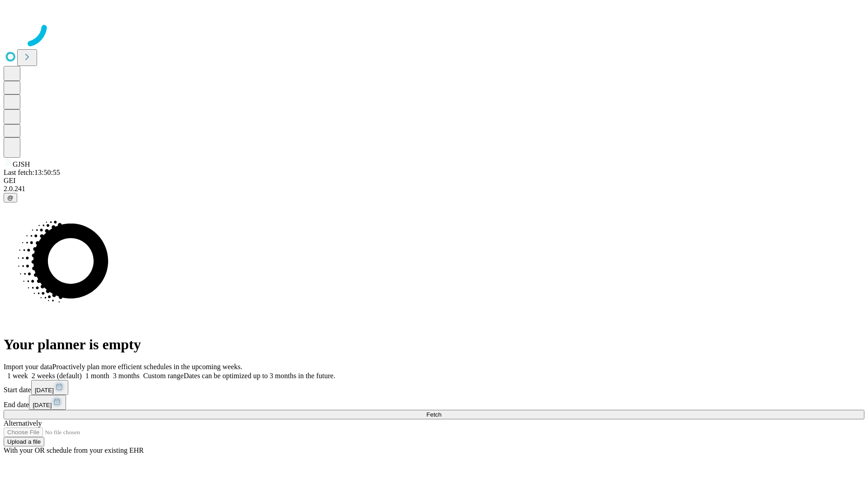  What do you see at coordinates (73, 450) in the screenshot?
I see `span: With your OR schedule from your existing EHR` at bounding box center [73, 450].